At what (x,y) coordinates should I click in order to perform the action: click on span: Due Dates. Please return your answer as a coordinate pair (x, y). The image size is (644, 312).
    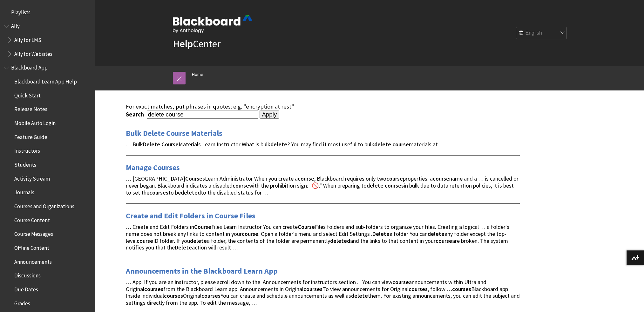
    Looking at the image, I should click on (26, 288).